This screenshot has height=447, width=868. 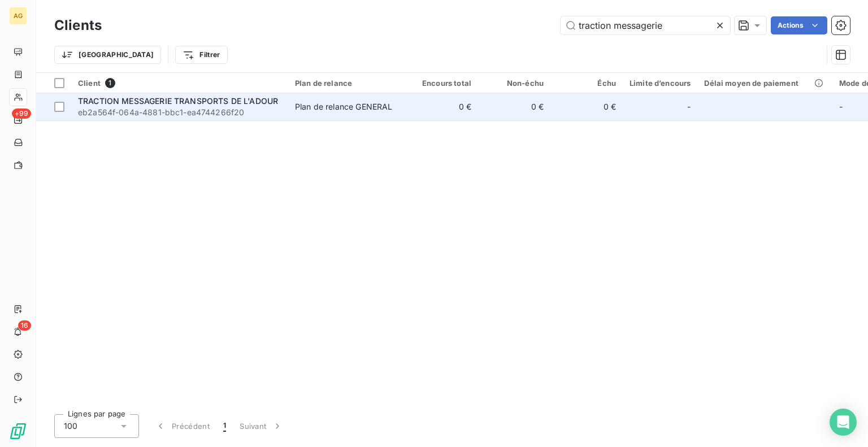 What do you see at coordinates (514, 83) in the screenshot?
I see `div: Non-échu` at bounding box center [514, 83].